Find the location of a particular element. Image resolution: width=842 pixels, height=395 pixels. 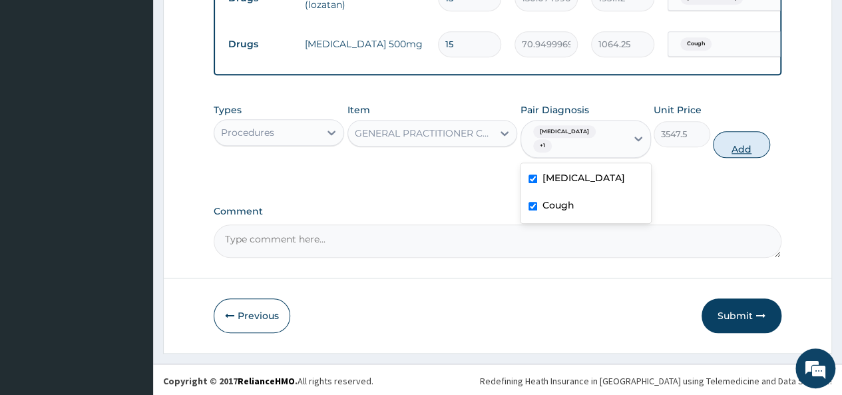

button: Submit is located at coordinates (742, 316).